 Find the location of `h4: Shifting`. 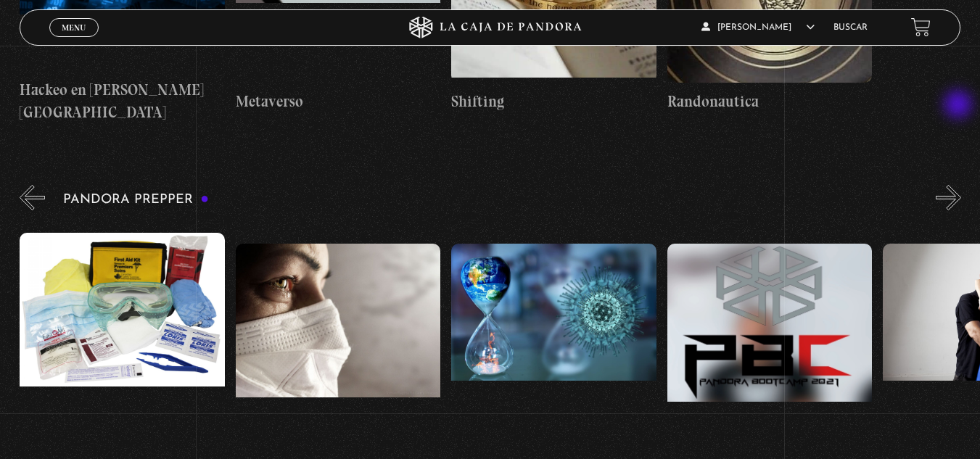

h4: Shifting is located at coordinates (554, 101).